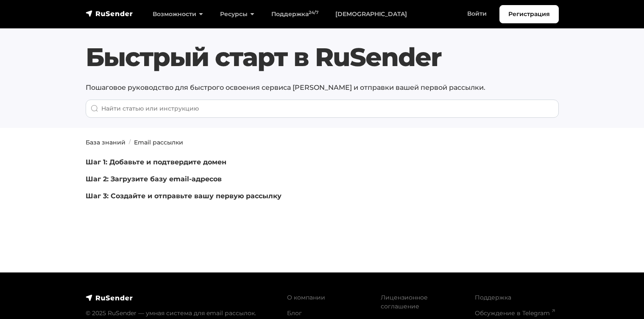 The image size is (644, 319). I want to click on img: Поиск, so click(95, 109).